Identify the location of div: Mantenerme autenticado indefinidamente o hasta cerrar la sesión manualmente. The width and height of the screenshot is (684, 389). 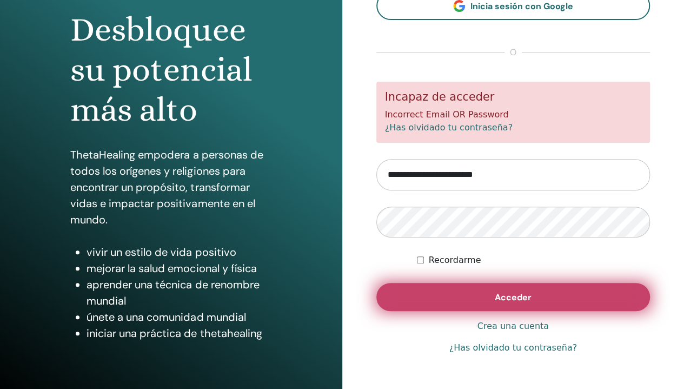
(533, 260).